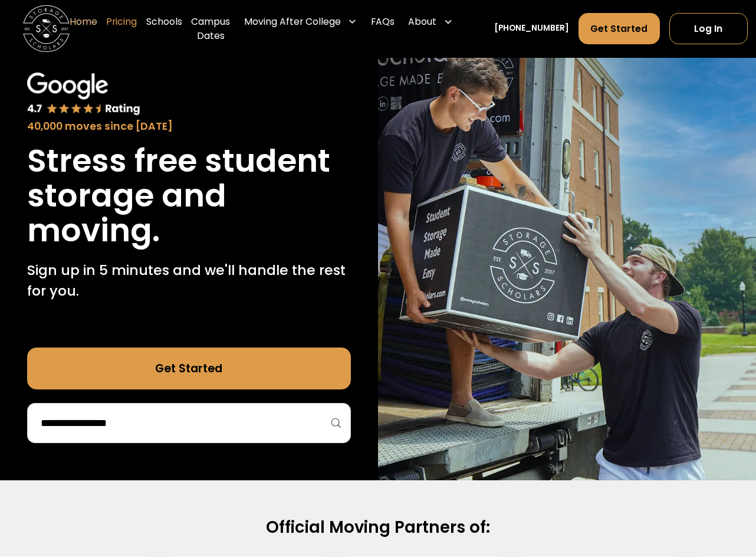  I want to click on h2: Official Moving Partners of:, so click(378, 527).